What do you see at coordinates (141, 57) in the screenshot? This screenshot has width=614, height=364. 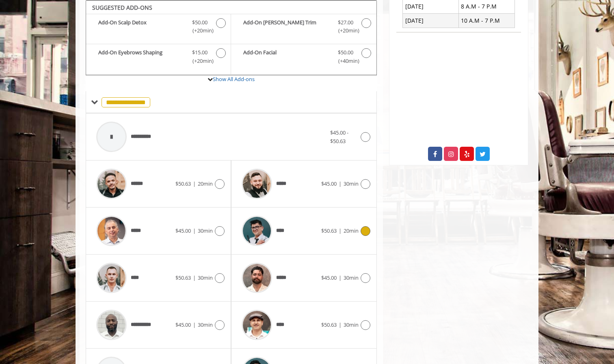 I see `b: Add-On Eyebrows Shaping` at bounding box center [141, 57].